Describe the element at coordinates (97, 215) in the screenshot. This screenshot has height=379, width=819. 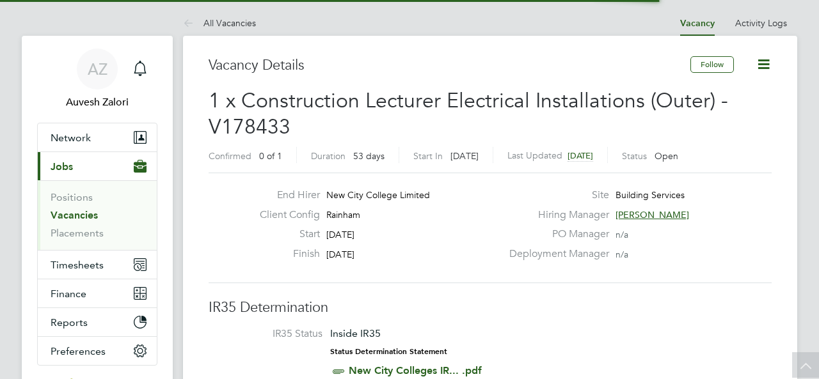
I see `div: Jobs` at that location.